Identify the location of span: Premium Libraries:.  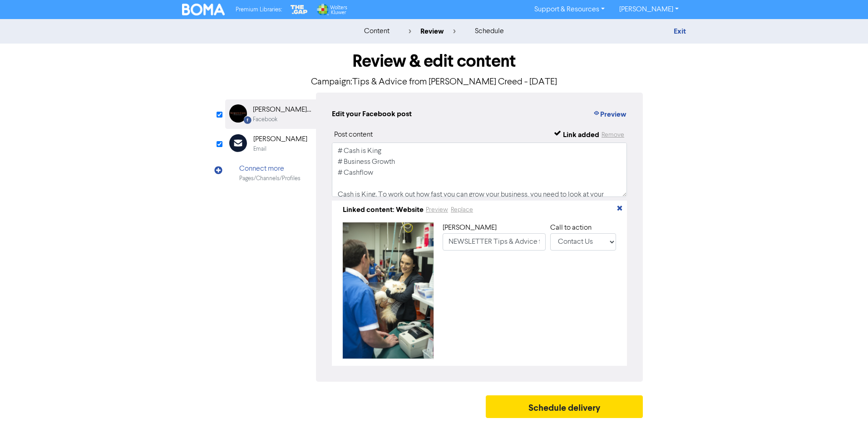
(259, 9).